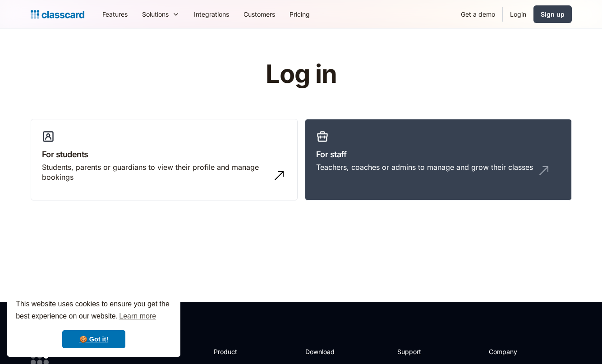  What do you see at coordinates (324, 351) in the screenshot?
I see `h2: Download` at bounding box center [324, 351].